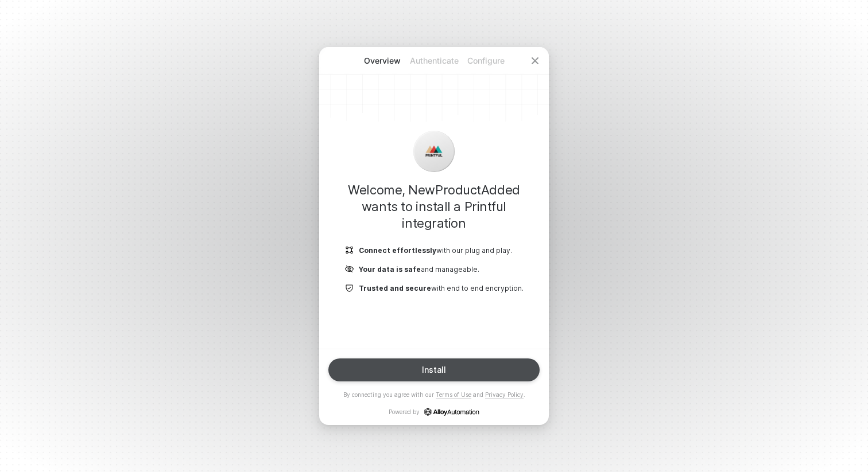 The height and width of the screenshot is (472, 868). I want to click on p: Powered by, so click(434, 412).